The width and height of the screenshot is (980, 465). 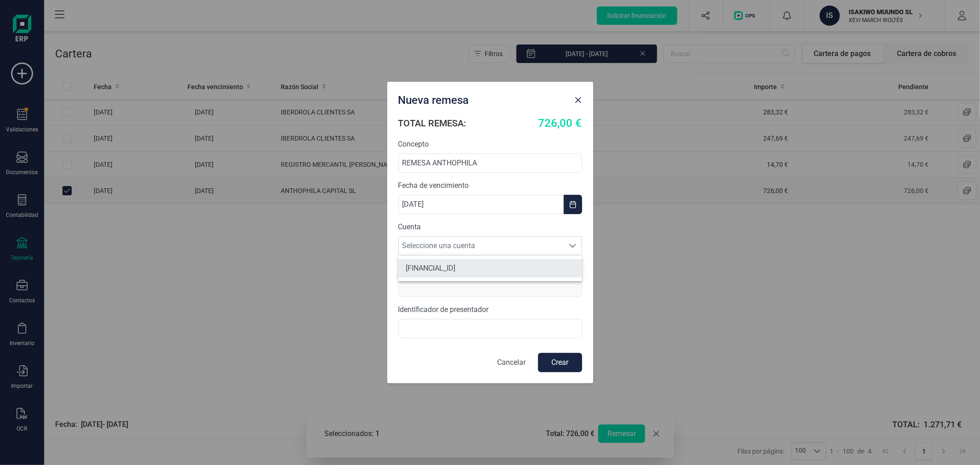 What do you see at coordinates (573, 204) in the screenshot?
I see `button: Choose Date` at bounding box center [573, 204].